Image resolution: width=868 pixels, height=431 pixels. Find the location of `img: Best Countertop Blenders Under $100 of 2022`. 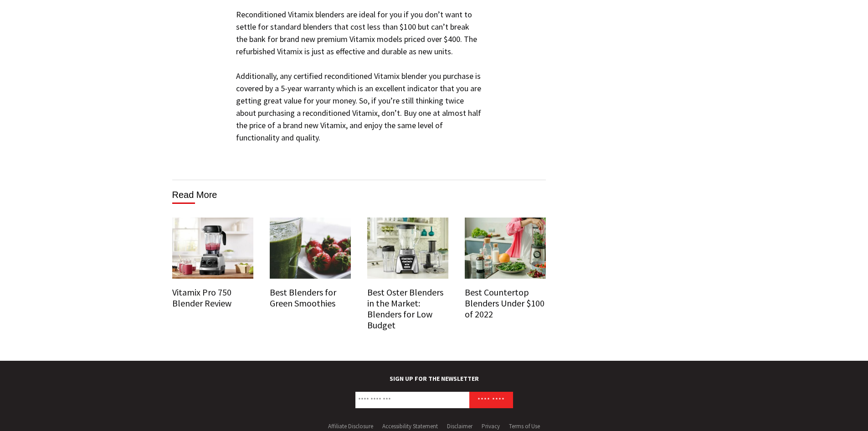

img: Best Countertop Blenders Under $100 of 2022 is located at coordinates (505, 248).